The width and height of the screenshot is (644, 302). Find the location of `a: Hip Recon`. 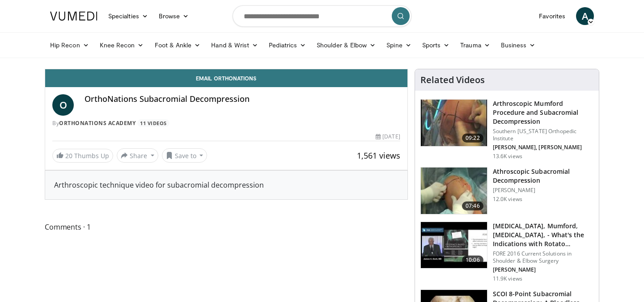

a: Hip Recon is located at coordinates (69, 45).